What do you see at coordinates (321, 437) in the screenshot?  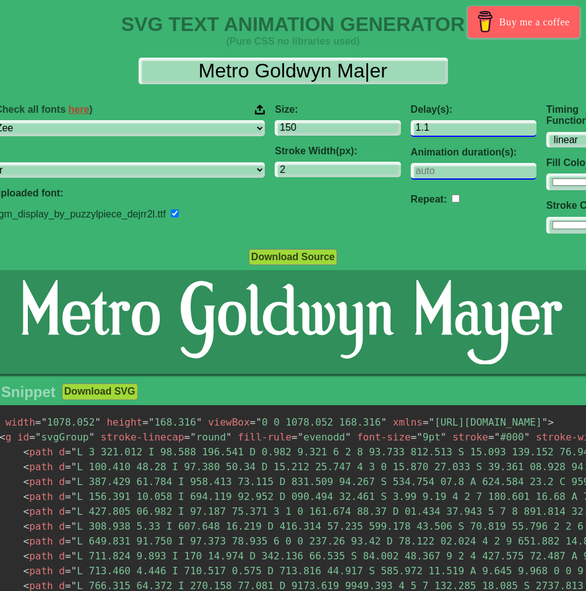 I see `span: evenodd` at bounding box center [321, 437].